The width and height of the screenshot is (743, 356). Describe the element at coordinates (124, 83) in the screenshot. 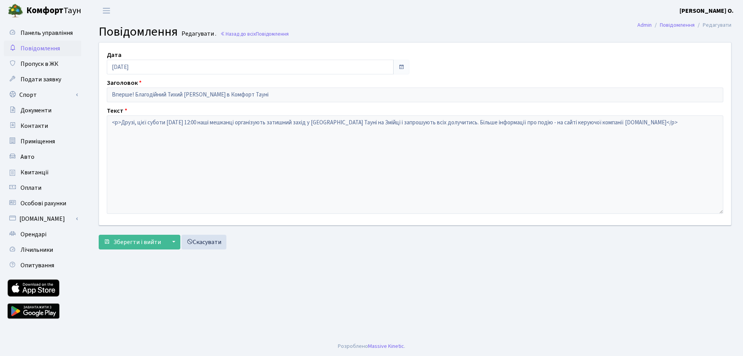

I see `label: Заголовок` at that location.